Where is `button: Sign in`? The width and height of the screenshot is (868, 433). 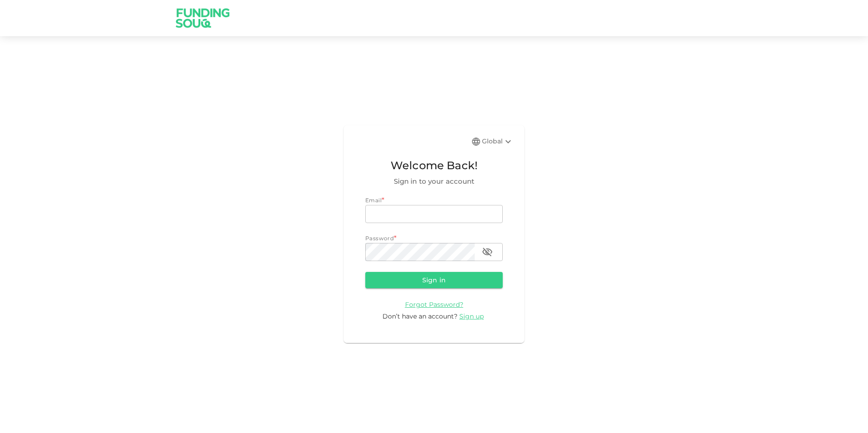 button: Sign in is located at coordinates (434, 280).